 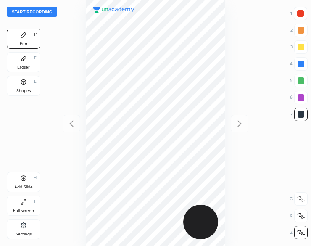 What do you see at coordinates (24, 91) in the screenshot?
I see `div: Shapes` at bounding box center [24, 91].